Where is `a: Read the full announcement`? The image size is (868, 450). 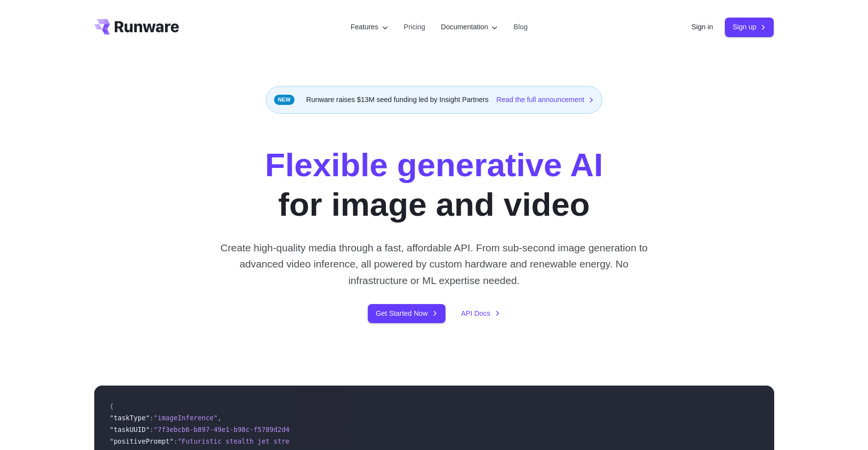
a: Read the full announcement is located at coordinates (545, 100).